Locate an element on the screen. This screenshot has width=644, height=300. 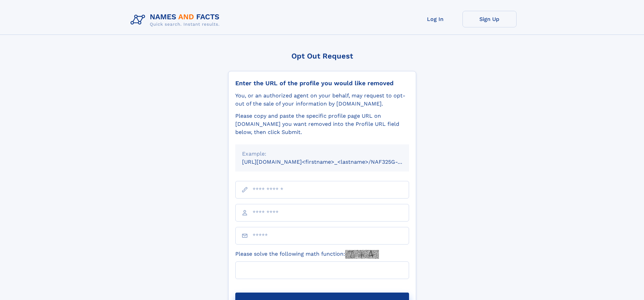
div: Opt Out Request is located at coordinates (322, 56).